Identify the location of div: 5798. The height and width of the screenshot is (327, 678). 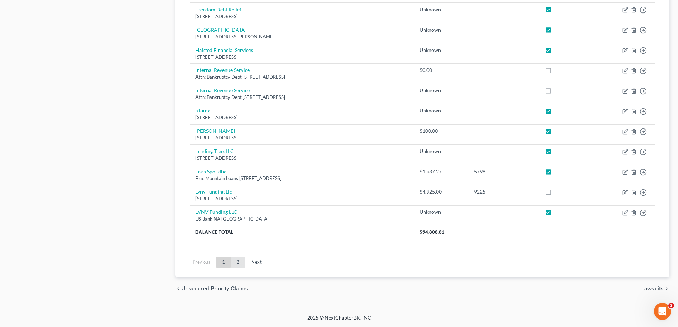
(503, 171).